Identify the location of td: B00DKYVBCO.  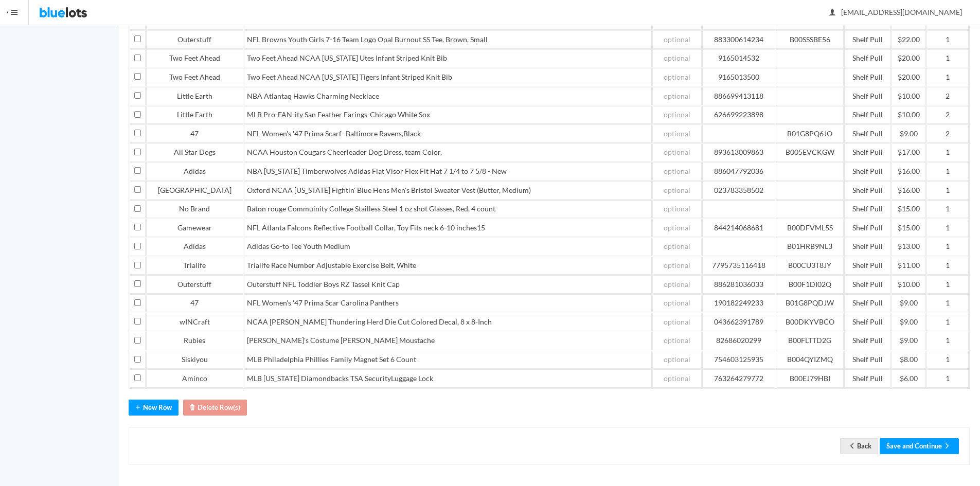
(810, 322).